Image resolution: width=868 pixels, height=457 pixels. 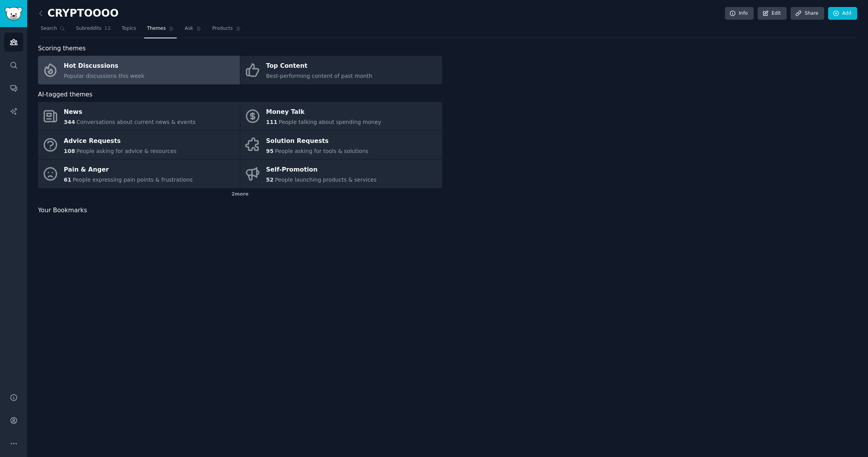 What do you see at coordinates (160, 31) in the screenshot?
I see `a: Themes` at bounding box center [160, 31].